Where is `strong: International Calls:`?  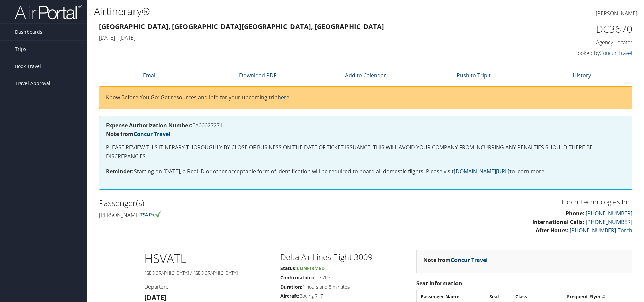
strong: International Calls: is located at coordinates (558, 222).